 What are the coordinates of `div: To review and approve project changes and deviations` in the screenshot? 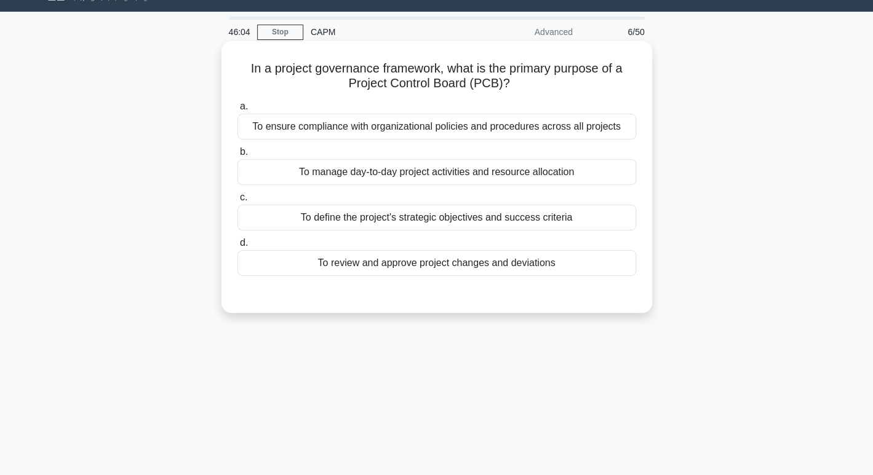 It's located at (437, 263).